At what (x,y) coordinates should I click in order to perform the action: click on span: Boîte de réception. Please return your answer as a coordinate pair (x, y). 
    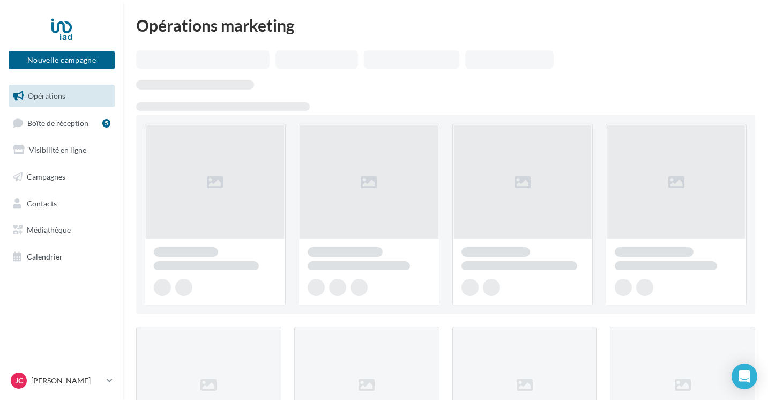
    Looking at the image, I should click on (58, 122).